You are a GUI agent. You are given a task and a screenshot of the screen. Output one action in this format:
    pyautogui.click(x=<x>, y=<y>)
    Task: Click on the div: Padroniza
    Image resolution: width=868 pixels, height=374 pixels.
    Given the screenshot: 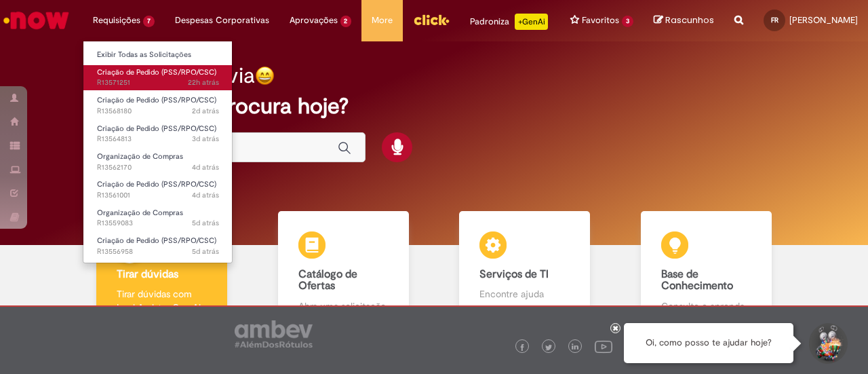 What is the action you would take?
    pyautogui.click(x=509, y=22)
    